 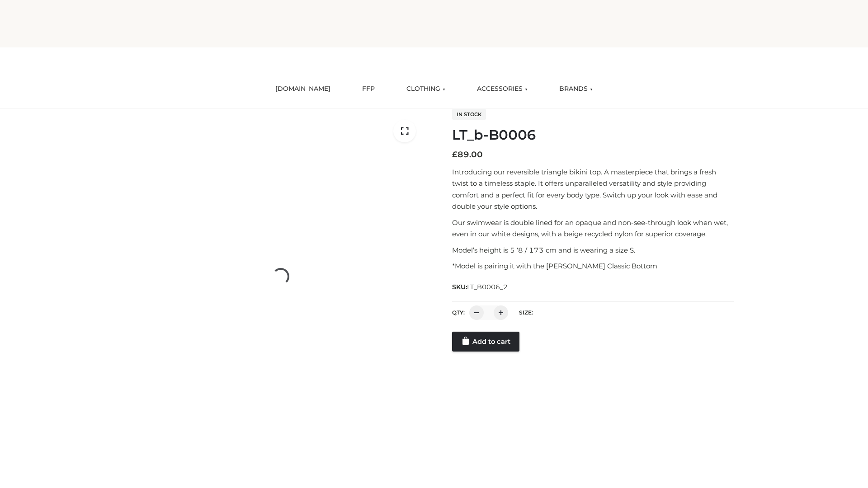 What do you see at coordinates (593, 251) in the screenshot?
I see `p: Model’s height is 5 ‘8 / 173 cm and is wearing a size S.` at bounding box center [593, 251].